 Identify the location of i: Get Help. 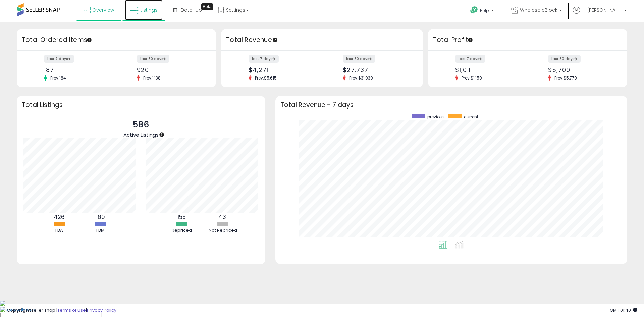
(474, 10).